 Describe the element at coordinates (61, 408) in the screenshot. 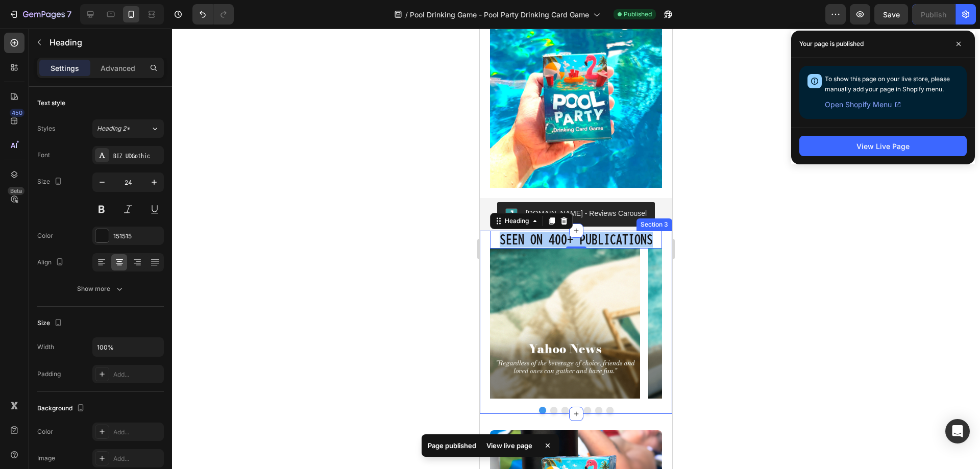

I see `div: Background` at that location.